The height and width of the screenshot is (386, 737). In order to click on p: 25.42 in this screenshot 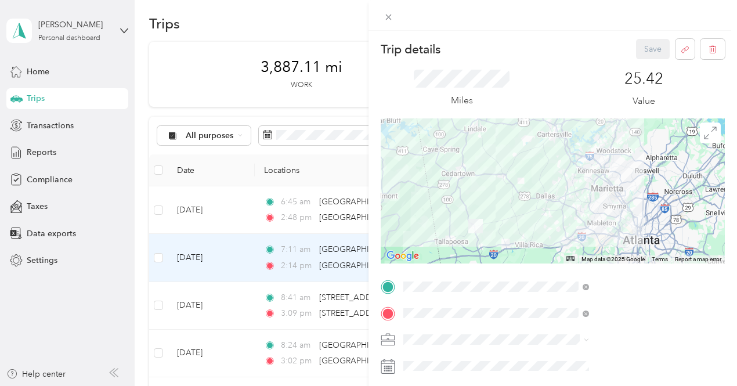, I will do `click(643, 79)`.